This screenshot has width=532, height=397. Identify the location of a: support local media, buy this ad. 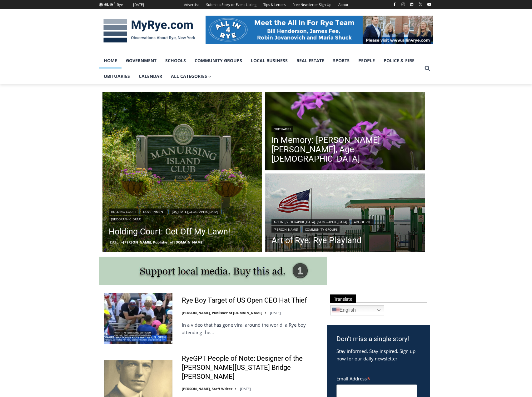
(213, 270).